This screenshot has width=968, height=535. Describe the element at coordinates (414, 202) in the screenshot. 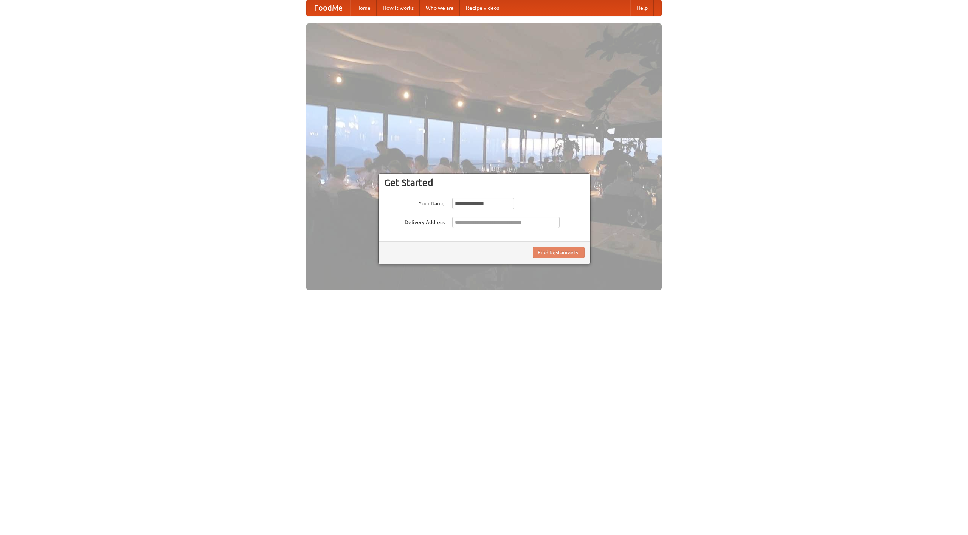

I see `label: Your Name` at that location.